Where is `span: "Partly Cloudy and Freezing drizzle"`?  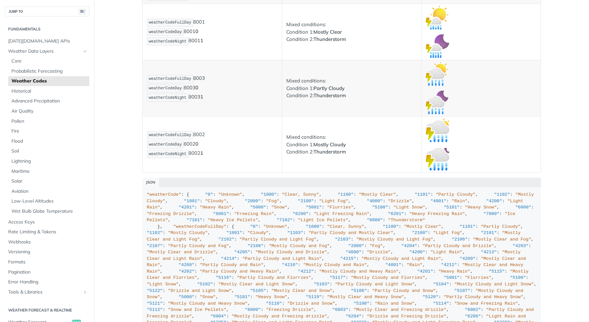 span: "Partly Cloudy and Freezing drizzle" is located at coordinates (342, 313).